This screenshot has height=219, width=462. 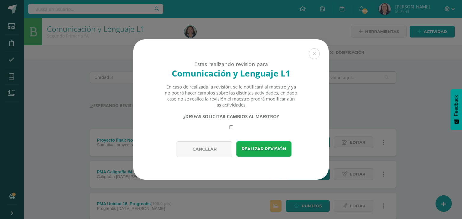 I want to click on div: En caso de realizada la revisión, se le notificará al maestro y ya no podrá hacer cambios sobre l..., so click(x=231, y=96).